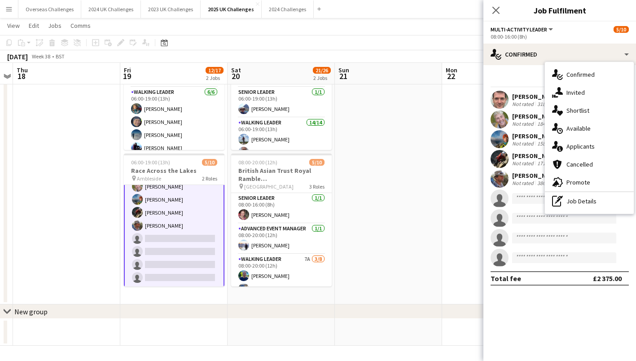  I want to click on span: 3 Roles, so click(317, 186).